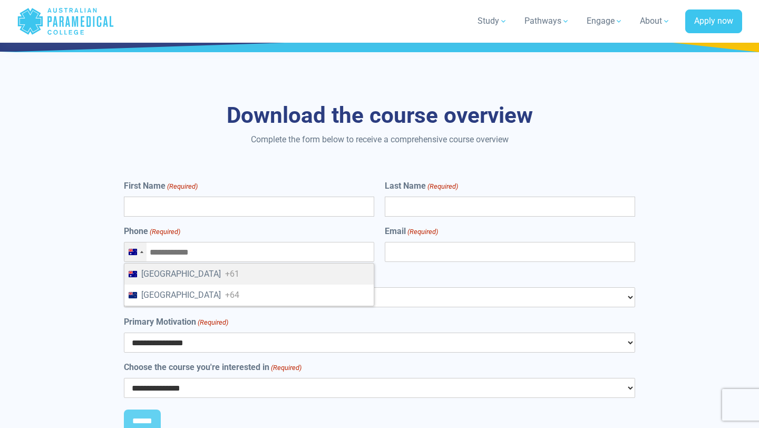  Describe the element at coordinates (232, 274) in the screenshot. I see `span: +61` at that location.